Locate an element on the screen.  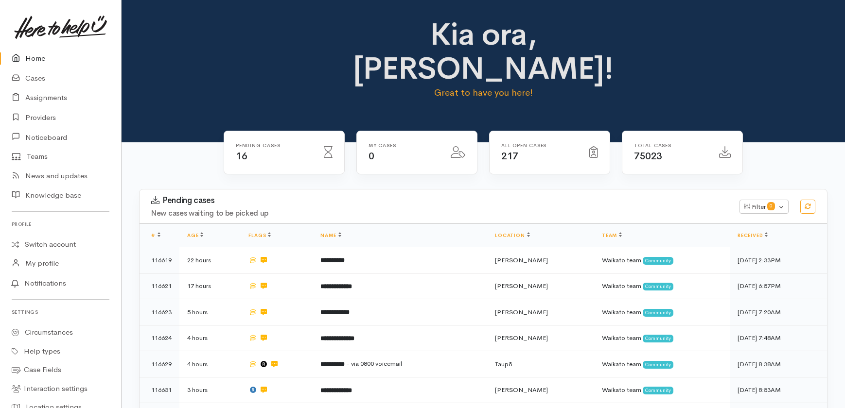
td: 17 hours is located at coordinates (210, 286).